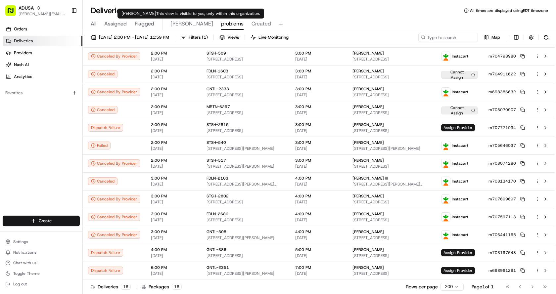 Image resolution: width=556 pixels, height=294 pixels. I want to click on span: m707597113, so click(502, 217).